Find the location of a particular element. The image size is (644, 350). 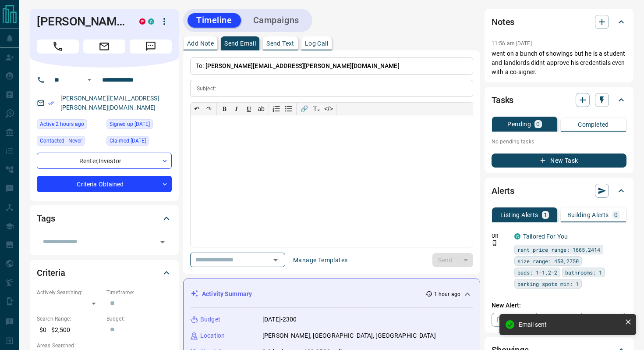

p: Listing Alerts is located at coordinates (520, 215).